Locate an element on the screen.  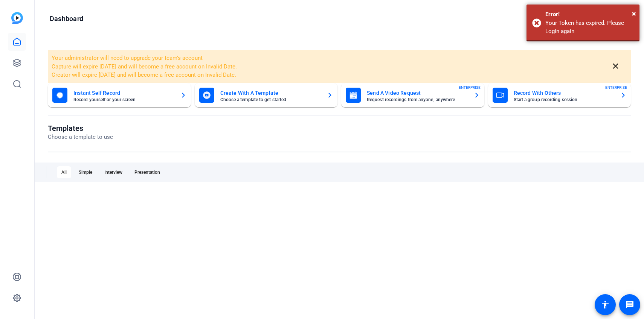
mat-card-subtitle: Choose a template to get started is located at coordinates (271, 100).